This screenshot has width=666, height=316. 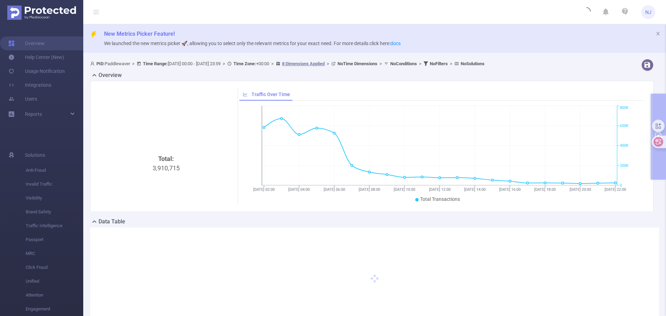 What do you see at coordinates (54, 267) in the screenshot?
I see `span: Click Fraud` at bounding box center [54, 267].